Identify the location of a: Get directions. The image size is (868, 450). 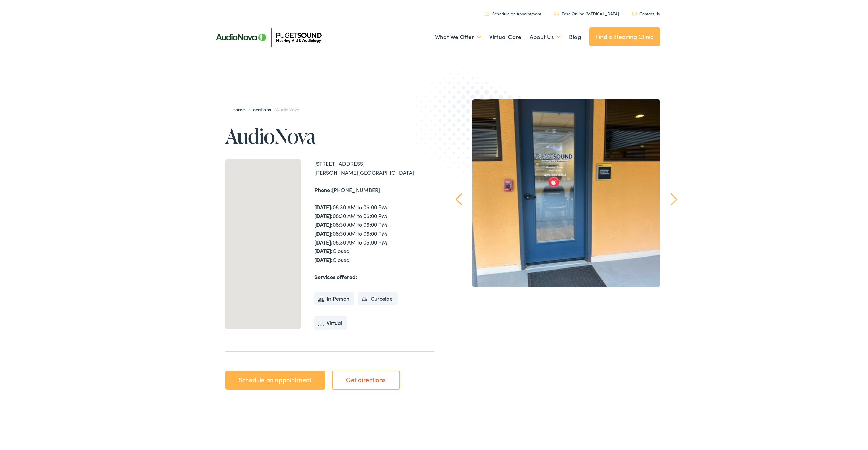
(366, 380).